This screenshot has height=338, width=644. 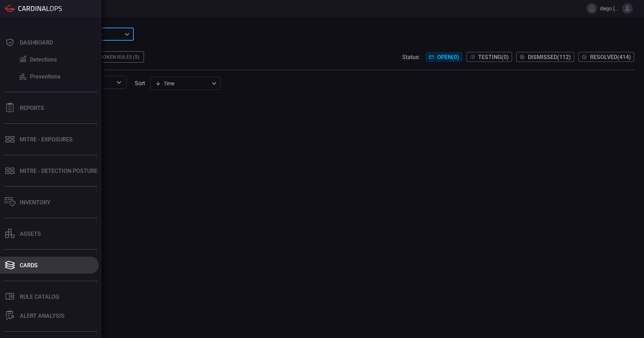 What do you see at coordinates (140, 83) in the screenshot?
I see `label: sort` at bounding box center [140, 83].